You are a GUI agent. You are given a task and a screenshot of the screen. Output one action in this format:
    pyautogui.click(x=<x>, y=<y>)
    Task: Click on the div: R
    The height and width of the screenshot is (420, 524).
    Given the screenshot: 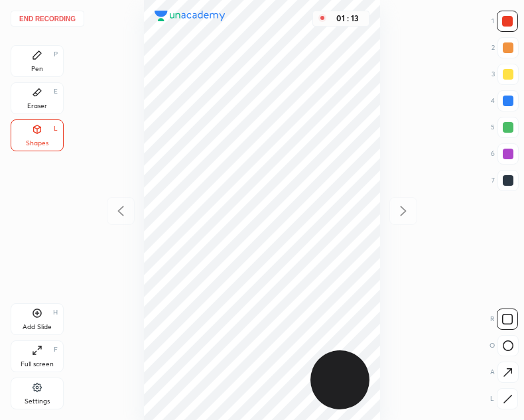 What is the action you would take?
    pyautogui.click(x=505, y=320)
    